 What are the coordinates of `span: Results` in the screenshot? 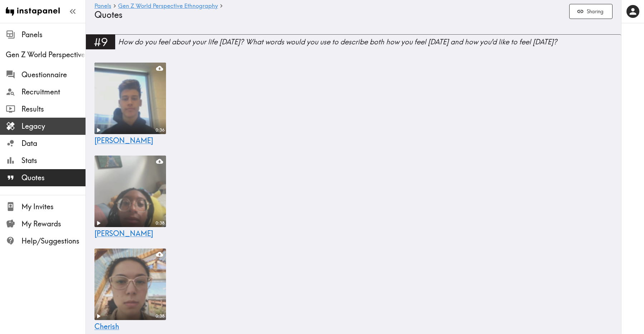 It's located at (53, 109).